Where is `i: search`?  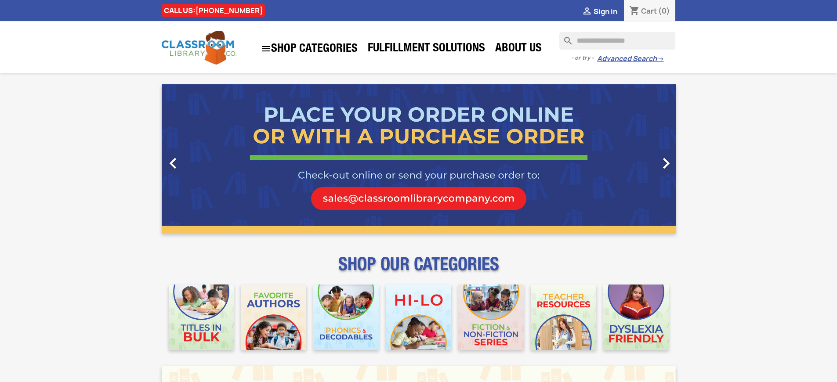
i: search is located at coordinates (565, 37).